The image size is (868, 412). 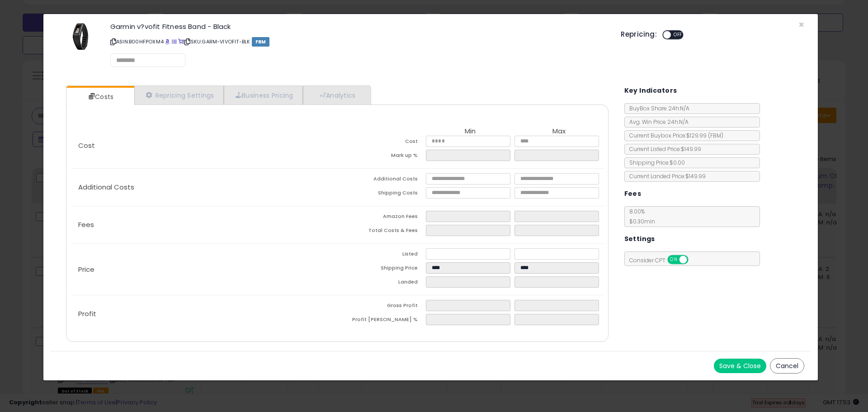 What do you see at coordinates (179, 95) in the screenshot?
I see `a: Repricing Settings` at bounding box center [179, 95].